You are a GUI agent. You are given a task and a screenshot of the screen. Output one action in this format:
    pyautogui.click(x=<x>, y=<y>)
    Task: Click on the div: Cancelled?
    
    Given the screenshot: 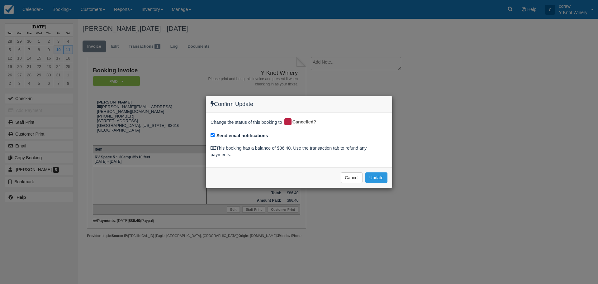 What is the action you would take?
    pyautogui.click(x=302, y=122)
    